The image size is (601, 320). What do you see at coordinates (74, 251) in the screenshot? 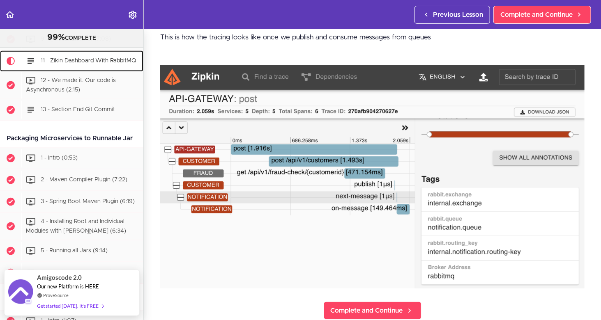
I see `span: 5 - Running all Jars (9:14)` at bounding box center [74, 251].